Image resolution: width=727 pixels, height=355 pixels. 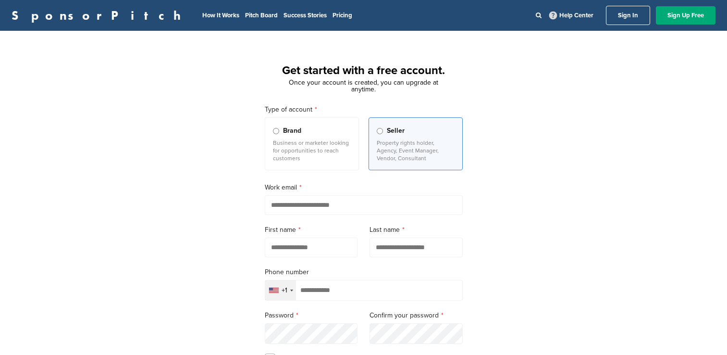 What do you see at coordinates (312, 150) in the screenshot?
I see `p: Business or marketer looking for opportunities to reach customers` at bounding box center [312, 150].